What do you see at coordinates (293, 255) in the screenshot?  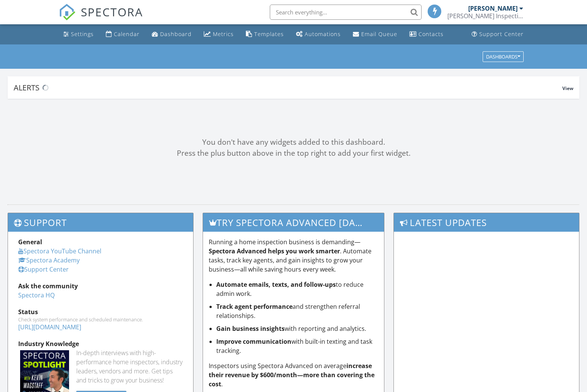 I see `p: Running a home inspection business is demanding— . Automate tasks, track key agents, and gain ins...` at bounding box center [293, 255].